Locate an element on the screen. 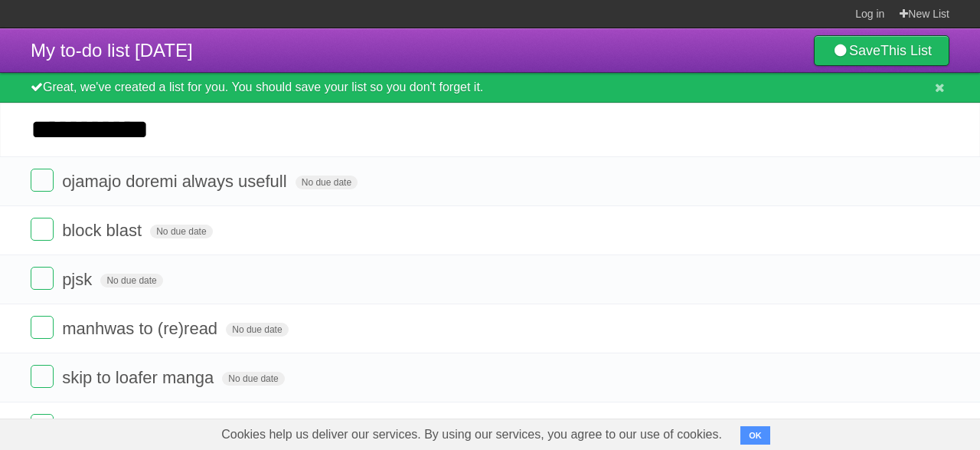 The height and width of the screenshot is (450, 980). span: Cookies help us deliver our services. By using our services, you agree to our use of cookies. is located at coordinates (471, 434).